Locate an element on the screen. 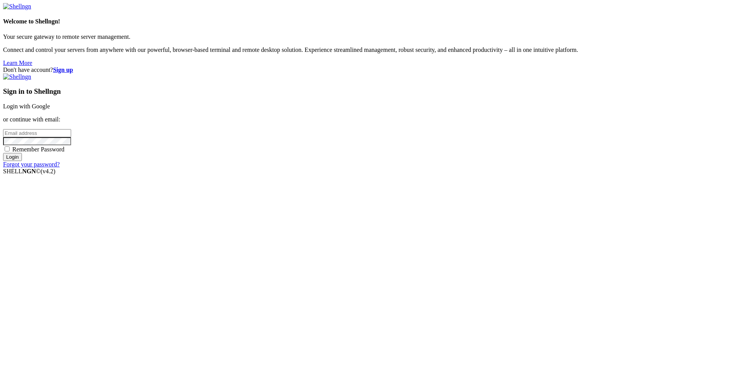 The image size is (738, 372). a: Login with Google is located at coordinates (27, 106).